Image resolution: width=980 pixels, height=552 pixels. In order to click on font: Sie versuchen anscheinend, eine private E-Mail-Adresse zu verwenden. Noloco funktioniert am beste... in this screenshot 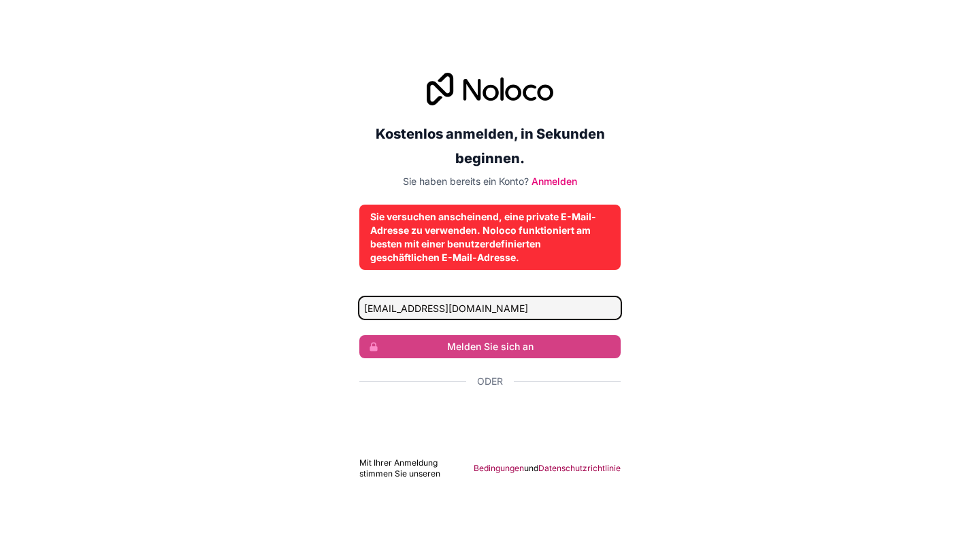, I will do `click(483, 236)`.